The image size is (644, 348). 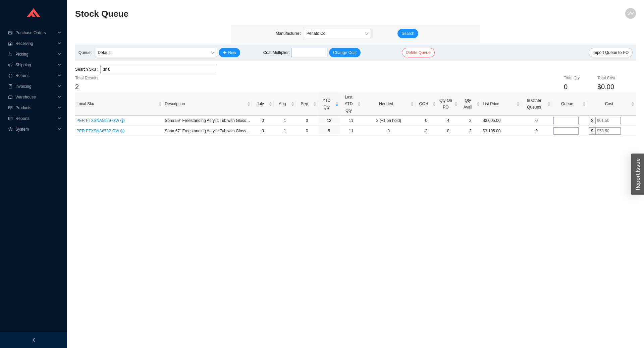 What do you see at coordinates (448, 104) in the screenshot?
I see `th: Qty On PO sortable` at bounding box center [448, 104].